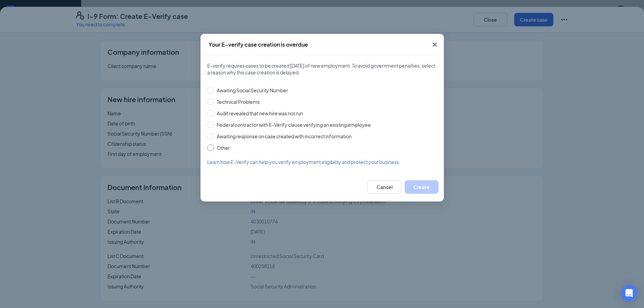 This screenshot has height=308, width=644. What do you see at coordinates (629, 293) in the screenshot?
I see `div: Open Intercom Messenger` at bounding box center [629, 293].